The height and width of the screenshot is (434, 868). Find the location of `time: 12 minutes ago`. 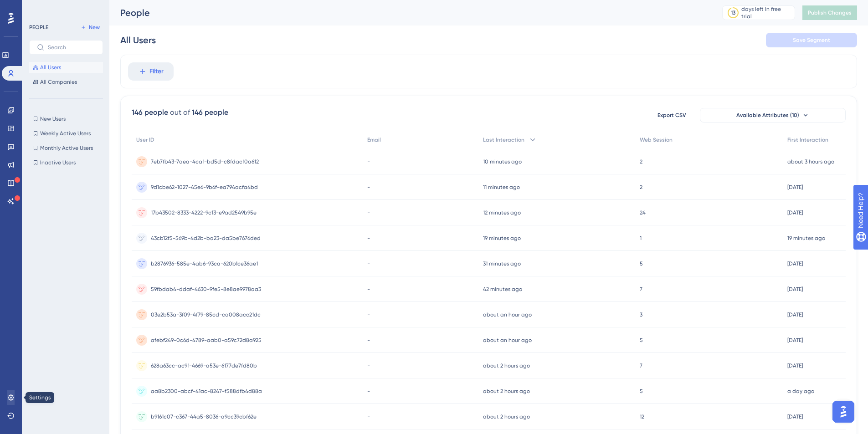

time: 12 minutes ago is located at coordinates (502, 212).